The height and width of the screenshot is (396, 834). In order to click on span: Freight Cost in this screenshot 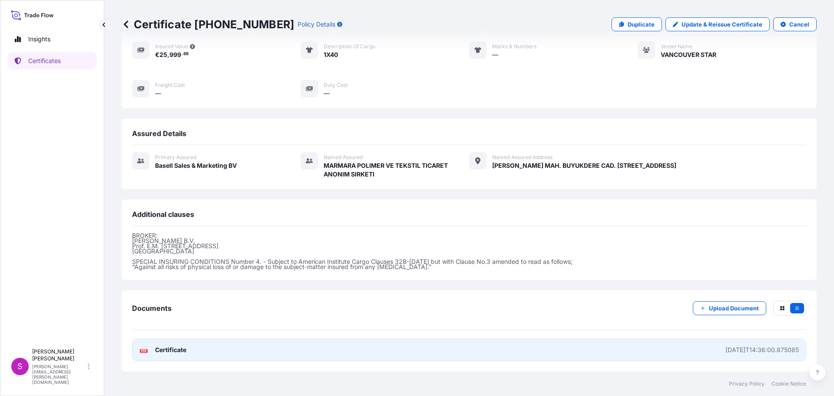, I will do `click(170, 85)`.